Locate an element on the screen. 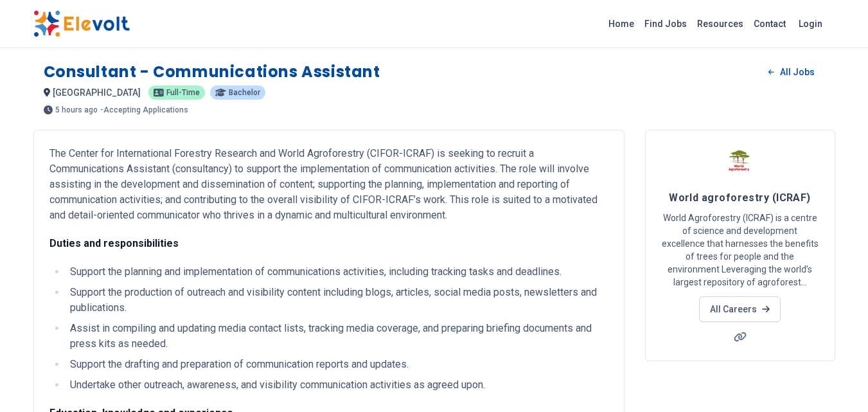 The height and width of the screenshot is (412, 868). span: 5 hours ago is located at coordinates (76, 110).